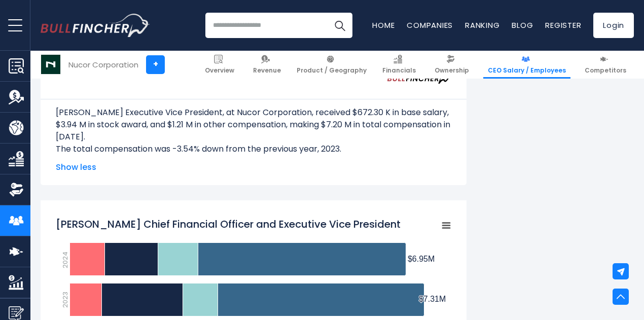 Image resolution: width=644 pixels, height=320 pixels. What do you see at coordinates (65, 299) in the screenshot?
I see `text: 2023` at bounding box center [65, 299].